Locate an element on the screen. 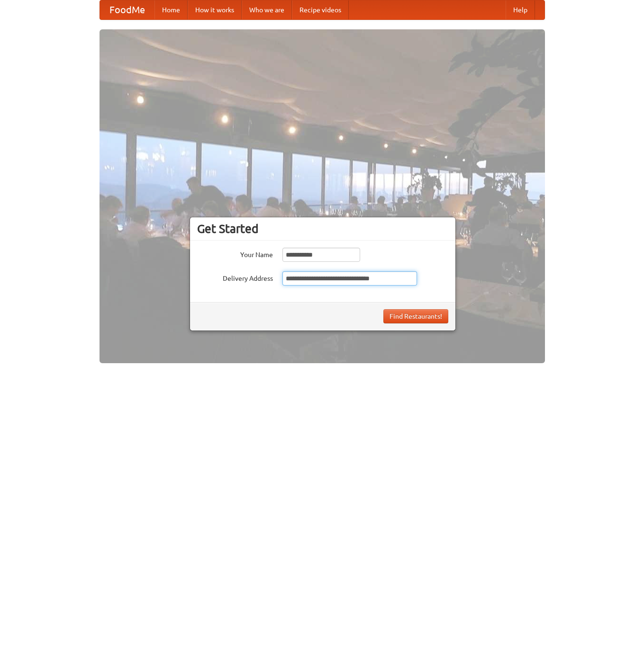  a: Help is located at coordinates (520, 10).